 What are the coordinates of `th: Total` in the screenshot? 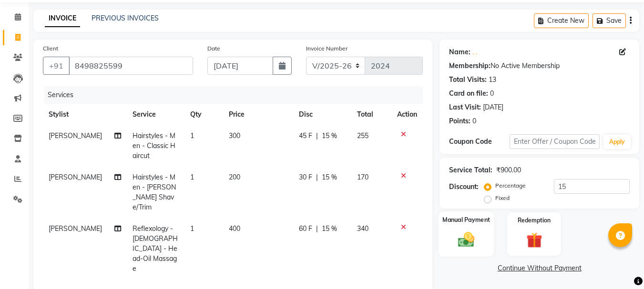 It's located at (371, 114).